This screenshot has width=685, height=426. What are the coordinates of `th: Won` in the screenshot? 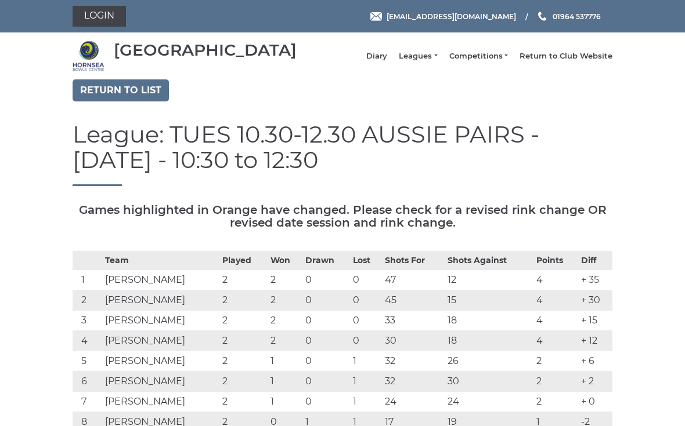 It's located at (285, 261).